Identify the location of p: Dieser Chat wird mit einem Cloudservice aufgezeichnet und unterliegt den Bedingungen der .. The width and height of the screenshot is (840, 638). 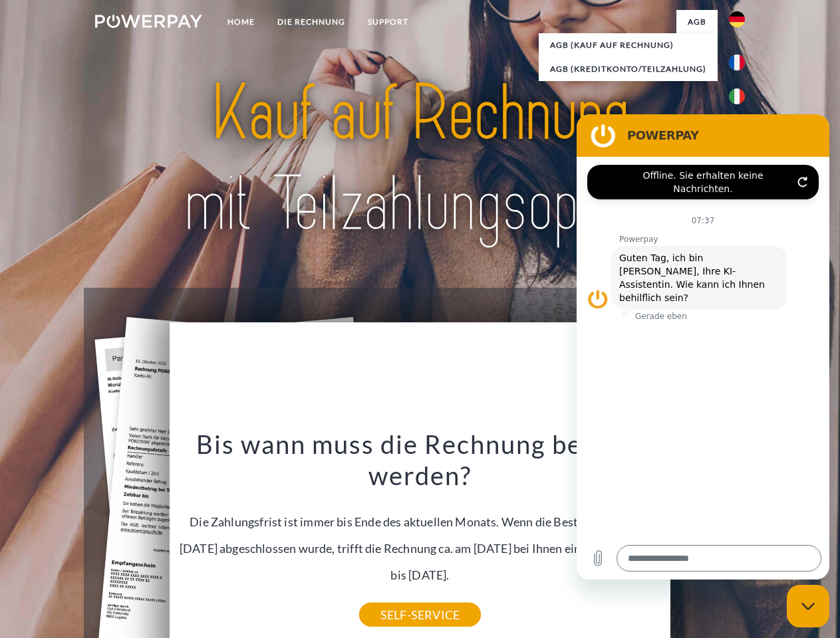
(126, 69).